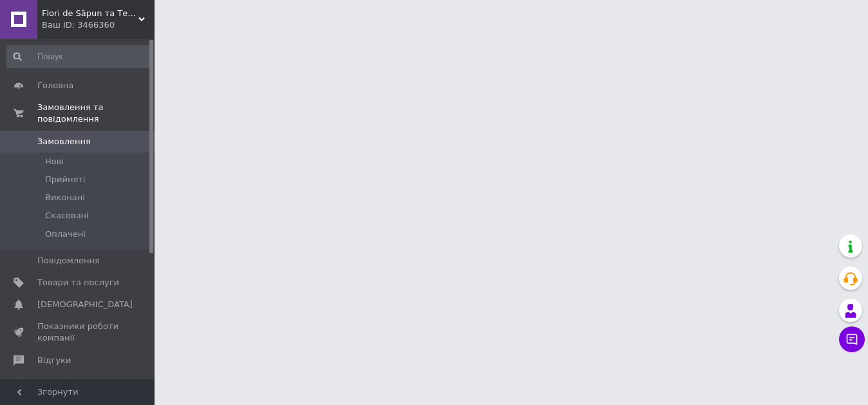 The image size is (868, 405). What do you see at coordinates (65, 180) in the screenshot?
I see `span: Прийняті` at bounding box center [65, 180].